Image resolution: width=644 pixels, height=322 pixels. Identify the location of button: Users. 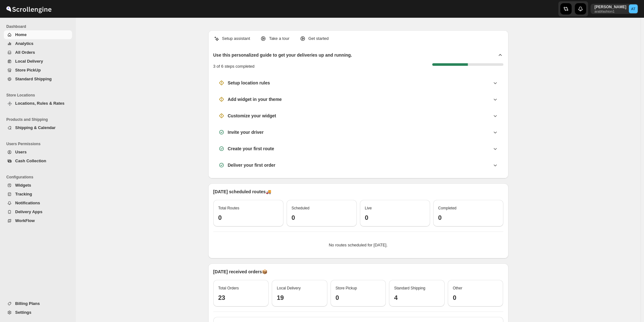
(38, 152).